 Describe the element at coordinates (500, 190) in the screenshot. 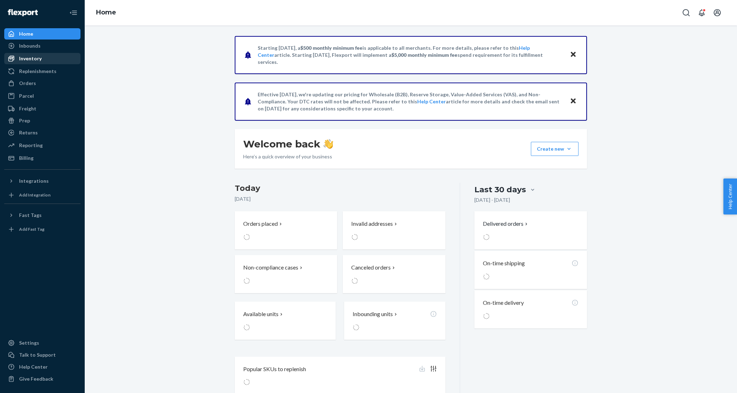

I see `div: Last 30 days` at that location.